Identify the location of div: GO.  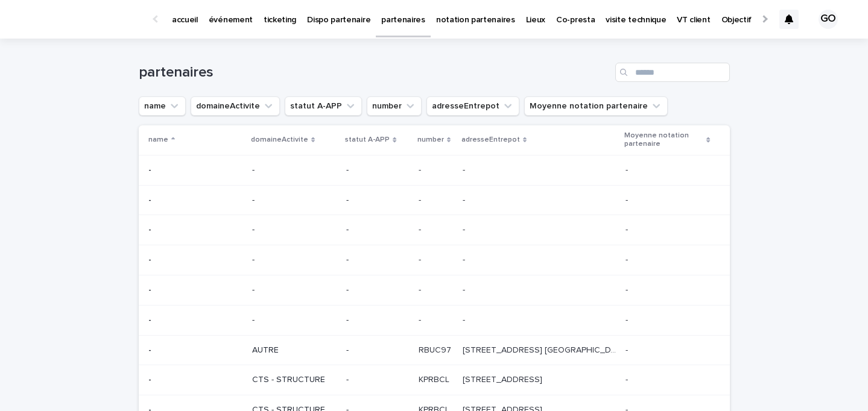
(828, 19).